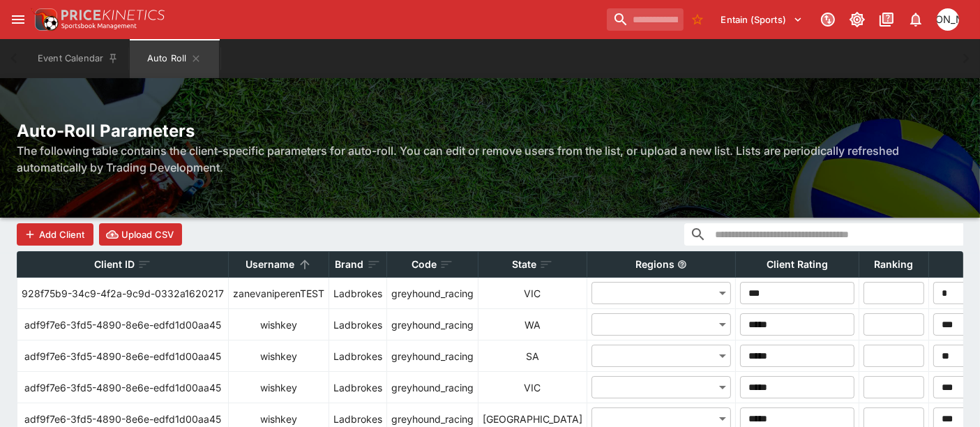  Describe the element at coordinates (524, 265) in the screenshot. I see `p: State` at that location.